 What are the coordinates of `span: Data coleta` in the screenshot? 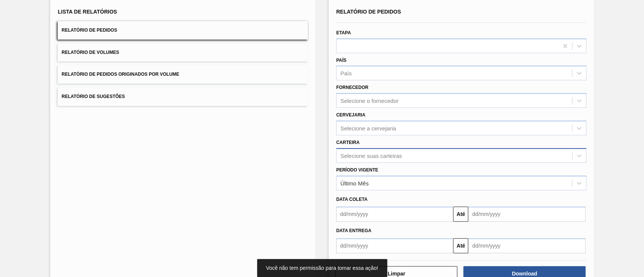 It's located at (352, 200).